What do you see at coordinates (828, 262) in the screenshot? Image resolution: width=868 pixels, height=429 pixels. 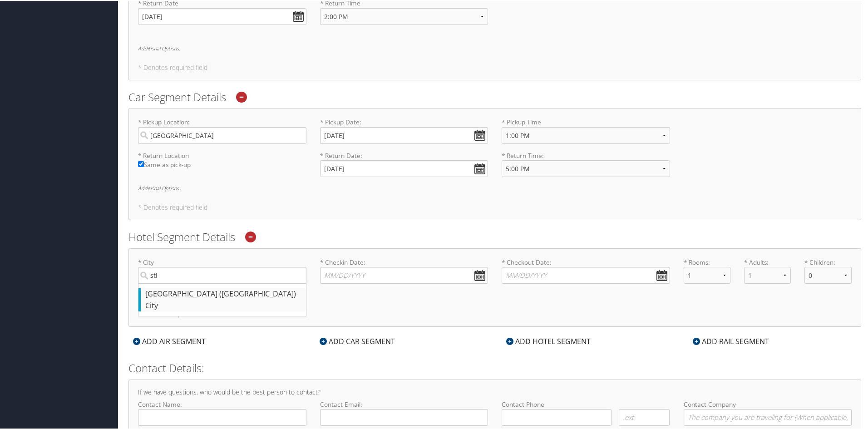 I see `label: * Children:` at bounding box center [828, 262].